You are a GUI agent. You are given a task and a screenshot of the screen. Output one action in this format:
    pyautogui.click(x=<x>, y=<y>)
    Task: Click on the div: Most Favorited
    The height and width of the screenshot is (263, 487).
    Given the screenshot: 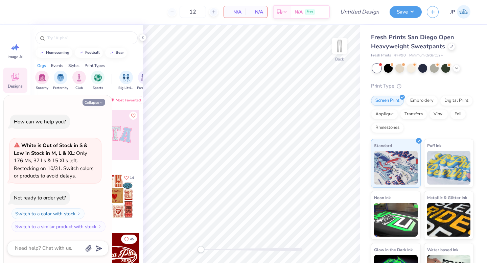 What is the action you would take?
    pyautogui.click(x=125, y=100)
    